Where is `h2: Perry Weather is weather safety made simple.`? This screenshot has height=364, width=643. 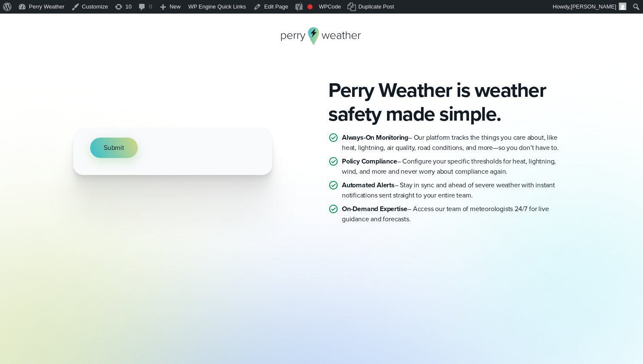
h2: Perry Weather is weather safety made simple. is located at coordinates (449, 102).